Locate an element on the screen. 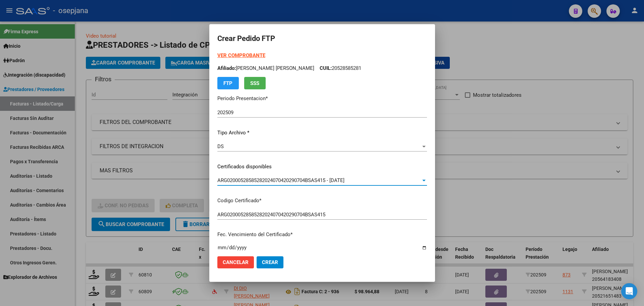 The height and width of the screenshot is (306, 644). p: Codigo Certificado is located at coordinates (322, 201).